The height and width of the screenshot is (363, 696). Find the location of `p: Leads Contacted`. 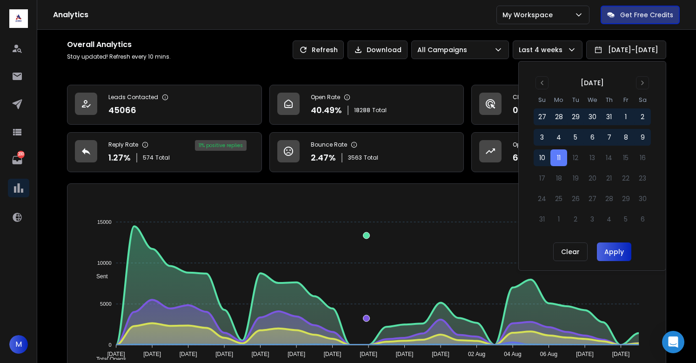

p: Leads Contacted is located at coordinates (133, 97).